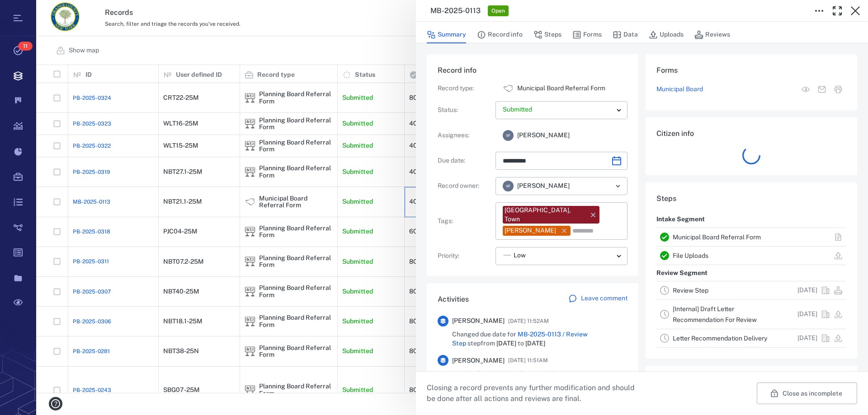  What do you see at coordinates (498, 11) in the screenshot?
I see `span: Open` at bounding box center [498, 11].